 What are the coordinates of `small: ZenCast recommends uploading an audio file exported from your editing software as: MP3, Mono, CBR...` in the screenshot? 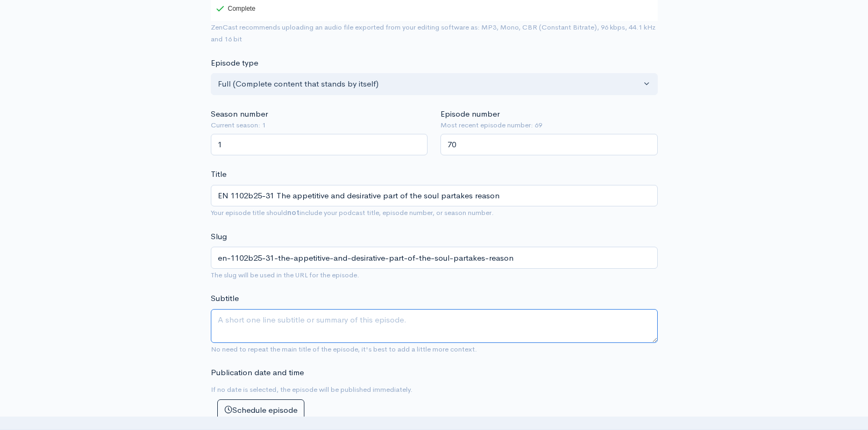 It's located at (433, 33).